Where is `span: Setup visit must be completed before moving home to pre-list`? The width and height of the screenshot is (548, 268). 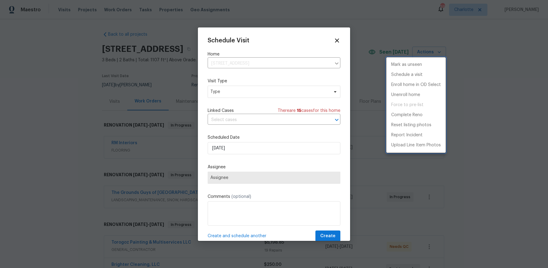
span: Setup visit must be completed before moving home to pre-list is located at coordinates (416, 105).